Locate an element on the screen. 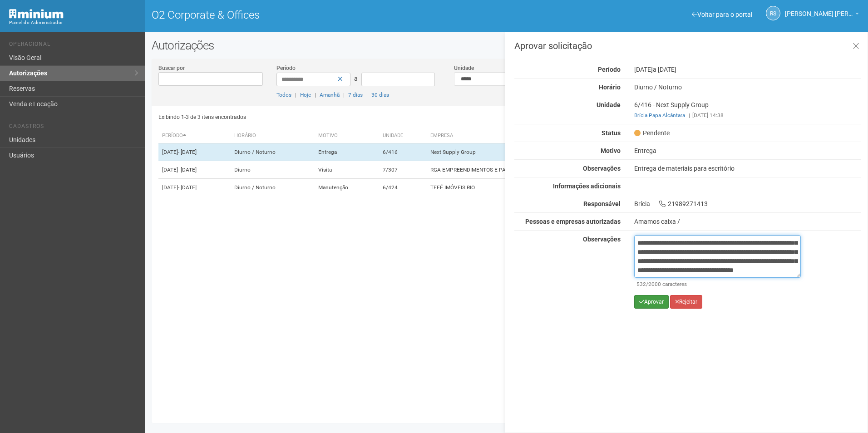 This screenshot has width=868, height=433. th: Período is located at coordinates (194, 136).